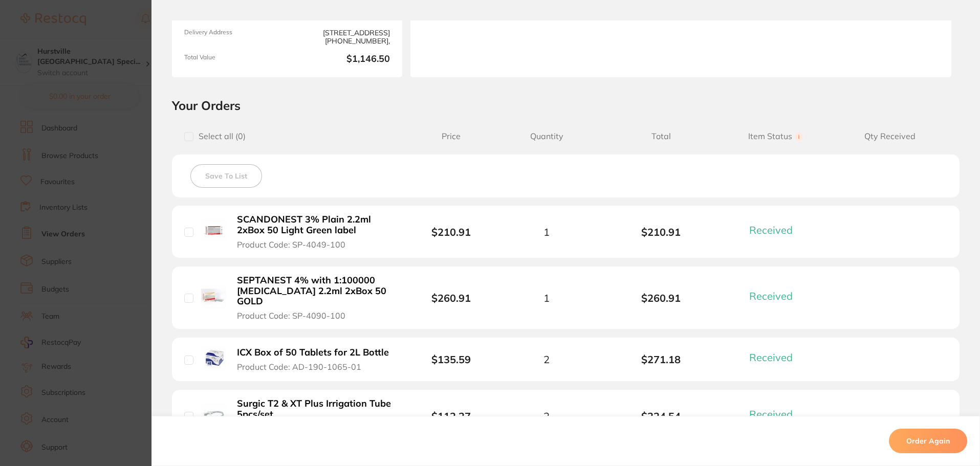  What do you see at coordinates (316, 416) in the screenshot?
I see `button: Surgic T2 & XT Plus Irrigation Tube 5pcs/set Product Code: NK-Y900-113` at bounding box center [316, 416].